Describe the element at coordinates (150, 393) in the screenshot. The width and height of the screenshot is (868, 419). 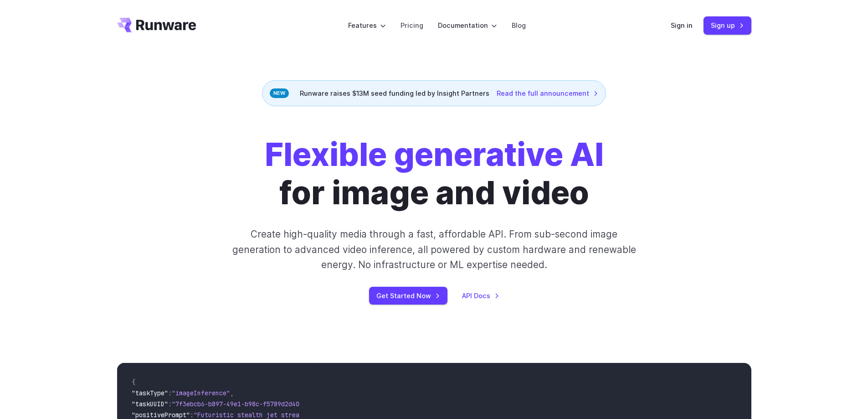
I see `span: "taskType"` at that location.